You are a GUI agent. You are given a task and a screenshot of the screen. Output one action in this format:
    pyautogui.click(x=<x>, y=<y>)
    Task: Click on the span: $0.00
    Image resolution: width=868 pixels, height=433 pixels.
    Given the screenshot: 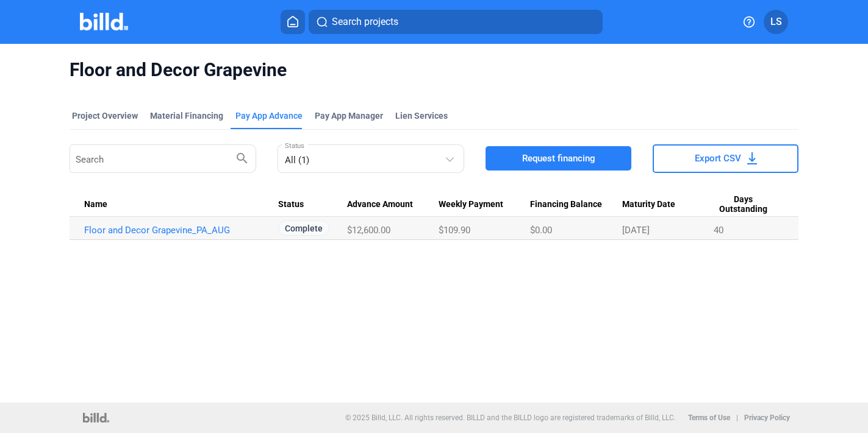 What is the action you would take?
    pyautogui.click(x=541, y=230)
    